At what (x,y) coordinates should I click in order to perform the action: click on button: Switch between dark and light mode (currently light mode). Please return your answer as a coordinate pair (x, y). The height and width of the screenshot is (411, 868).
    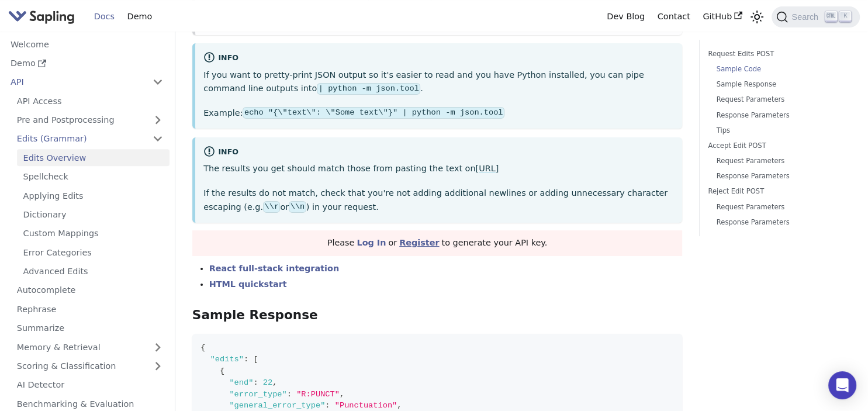
    Looking at the image, I should click on (757, 16).